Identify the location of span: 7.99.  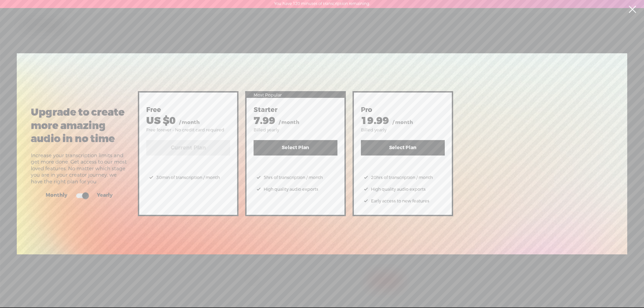
(265, 121).